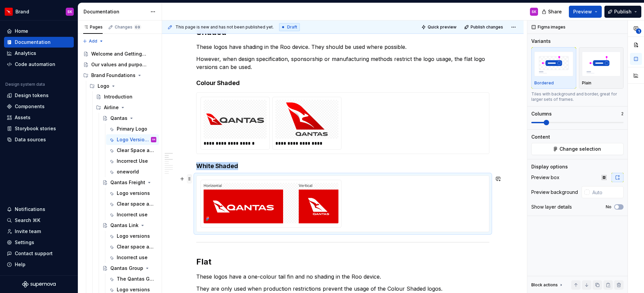 This screenshot has width=644, height=293. I want to click on div: Display options, so click(549, 166).